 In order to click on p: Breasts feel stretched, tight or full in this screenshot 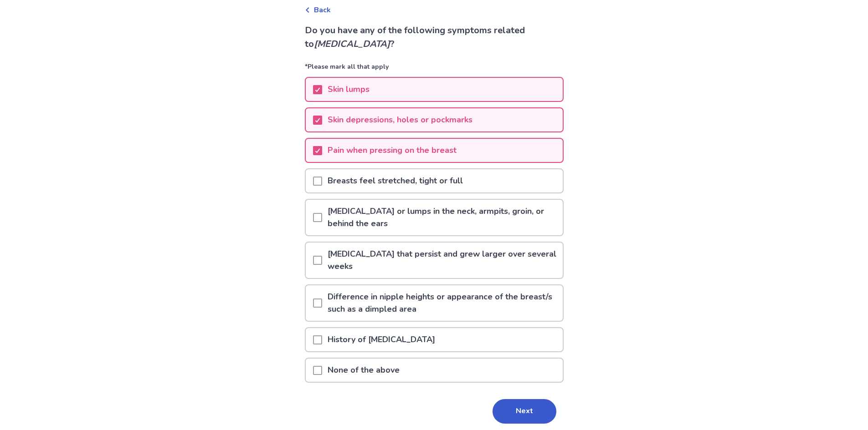, I will do `click(395, 181)`.